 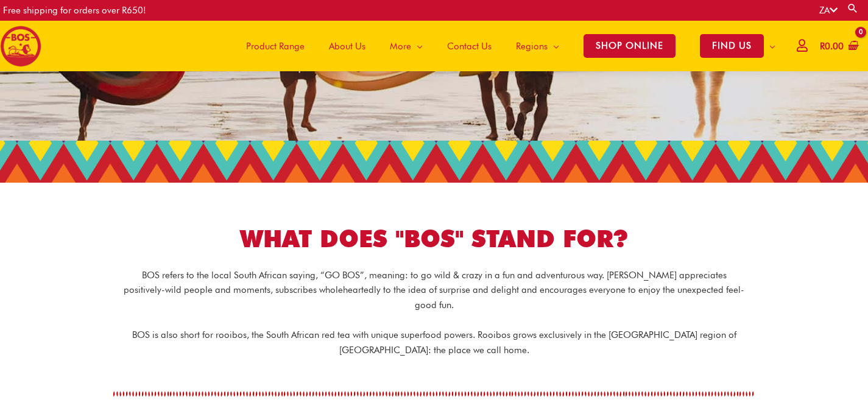 I want to click on a: More, so click(x=407, y=46).